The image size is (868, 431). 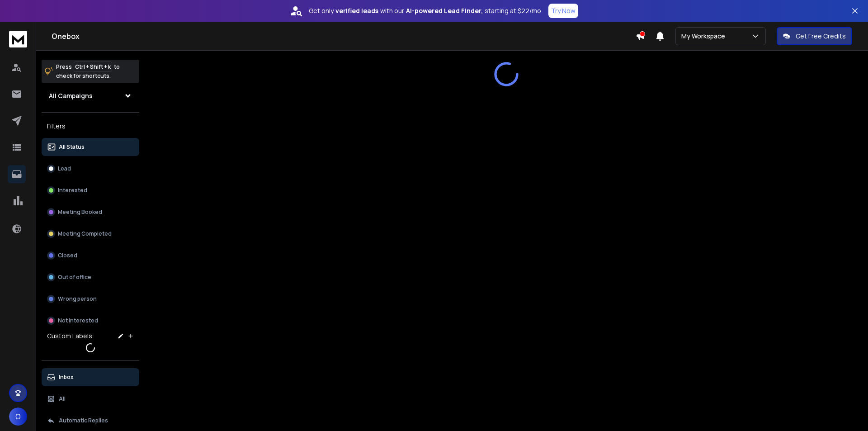 What do you see at coordinates (18, 39) in the screenshot?
I see `img: logo` at bounding box center [18, 39].